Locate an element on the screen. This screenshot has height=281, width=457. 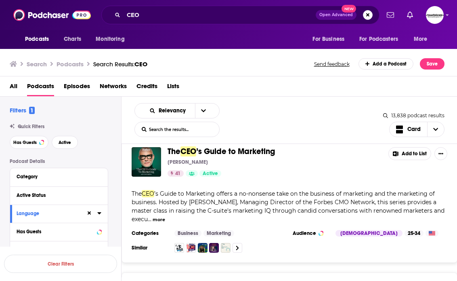
span: For Podcasters is located at coordinates (379, 39).